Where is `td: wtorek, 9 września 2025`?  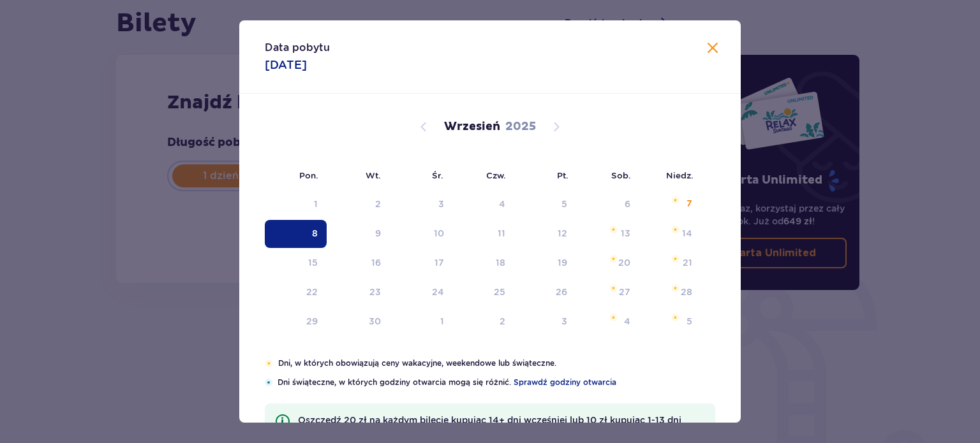
td: wtorek, 9 września 2025 is located at coordinates (358, 234).